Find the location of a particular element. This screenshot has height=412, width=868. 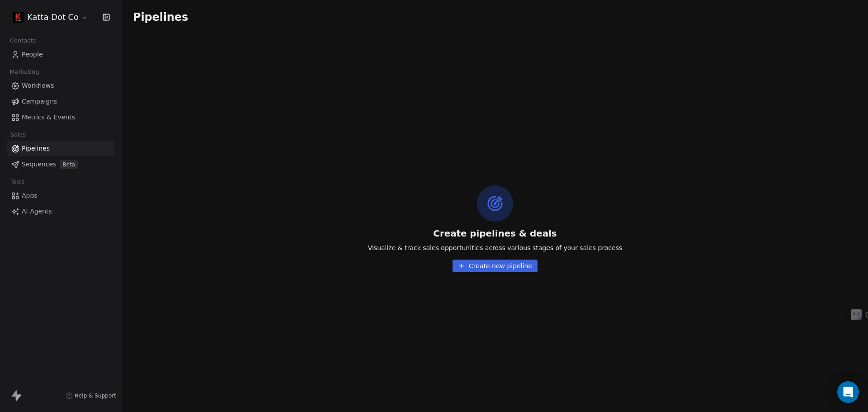

span: Contacts is located at coordinates (22, 41).